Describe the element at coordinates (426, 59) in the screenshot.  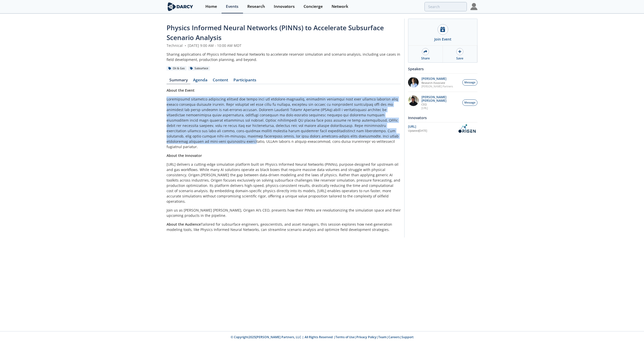
I see `div: Share` at that location.